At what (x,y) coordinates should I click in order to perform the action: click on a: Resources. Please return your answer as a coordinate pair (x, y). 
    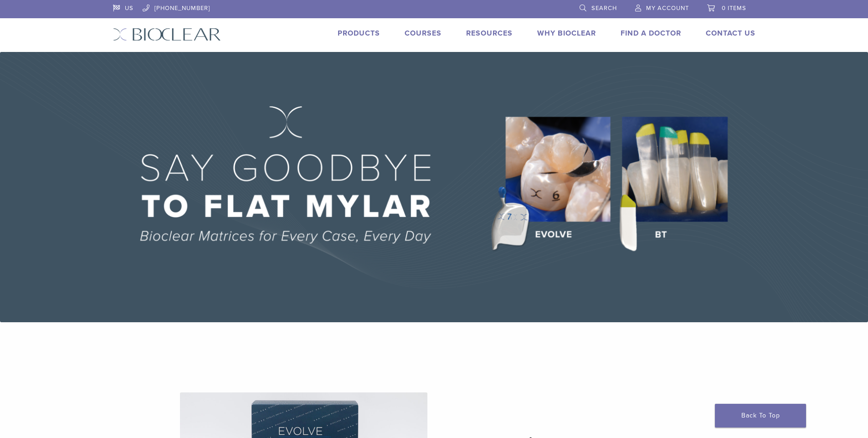
    Looking at the image, I should click on (489, 33).